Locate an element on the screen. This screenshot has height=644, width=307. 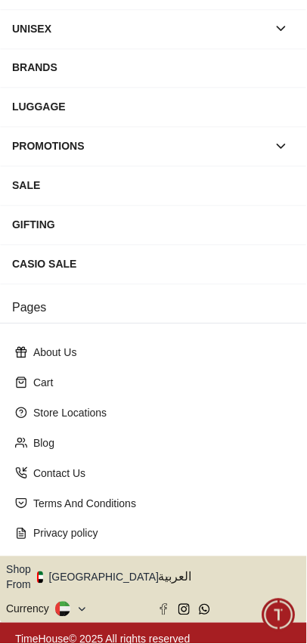
p: About Us is located at coordinates (159, 353).